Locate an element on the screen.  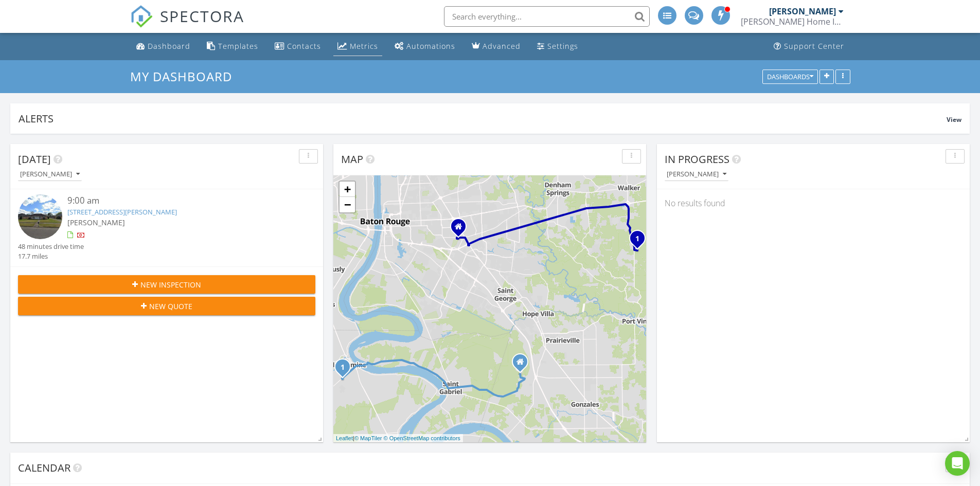
a: © OpenStreetMap contributors is located at coordinates (422, 438).